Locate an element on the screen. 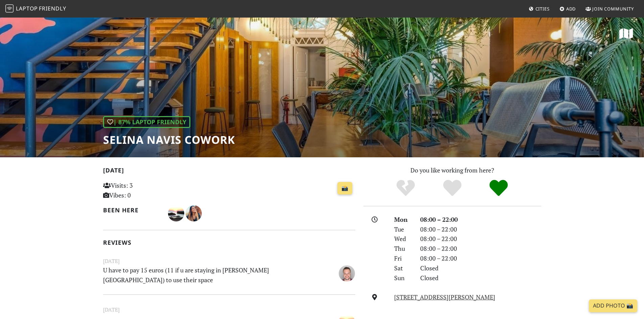 This screenshot has height=319, width=644. div: Mon is located at coordinates (403, 219).